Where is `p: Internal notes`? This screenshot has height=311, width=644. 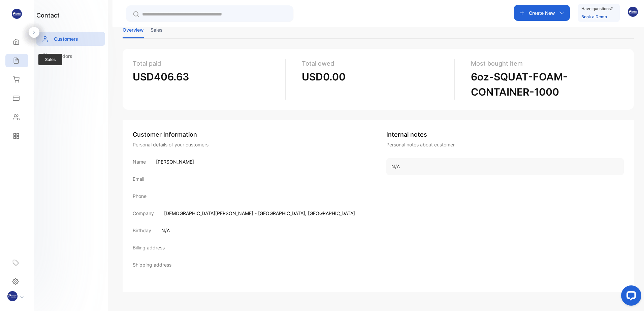 p: Internal notes is located at coordinates (505, 134).